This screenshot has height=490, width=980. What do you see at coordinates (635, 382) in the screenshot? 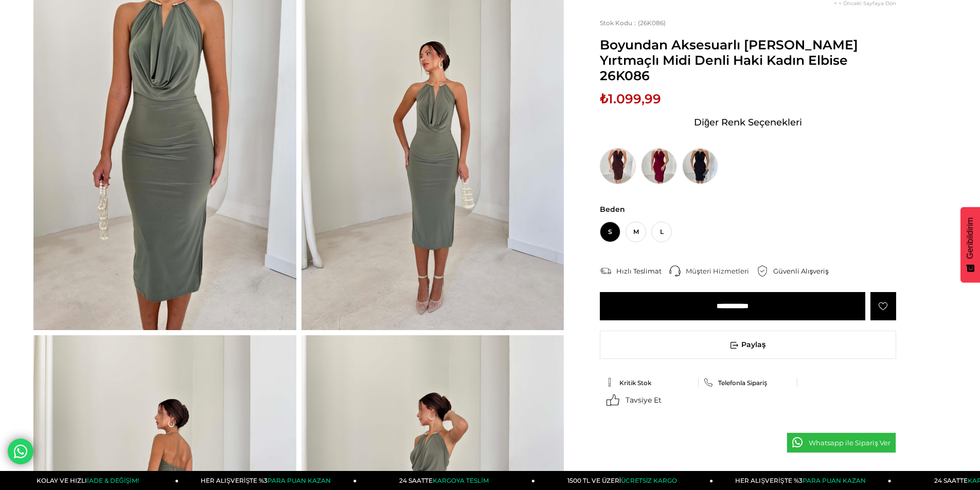
I see `span: Kritik Stok` at bounding box center [635, 382].